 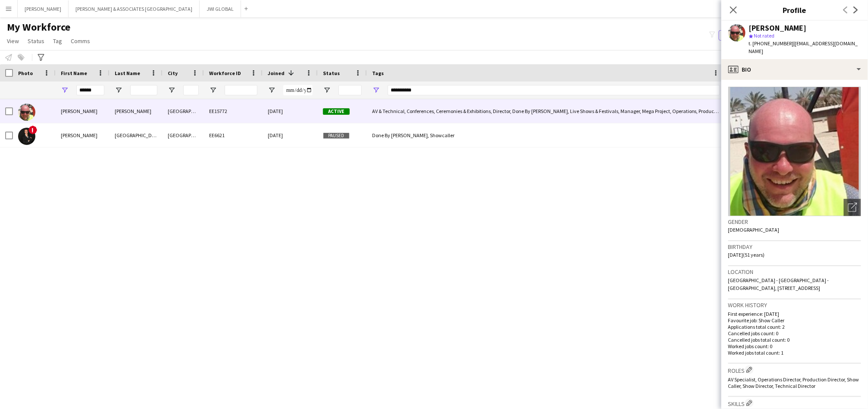 What do you see at coordinates (233, 135) in the screenshot?
I see `div: EE6621` at bounding box center [233, 135].